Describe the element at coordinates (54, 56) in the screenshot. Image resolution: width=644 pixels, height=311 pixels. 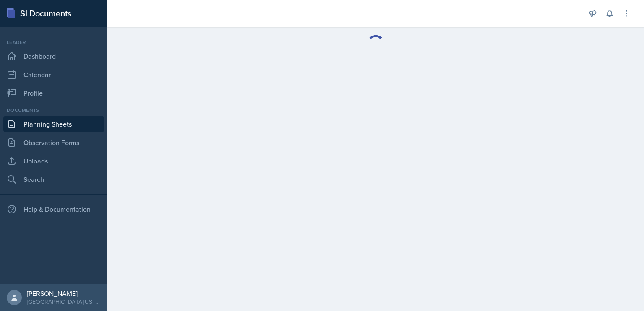
I see `a: Dashboard` at that location.